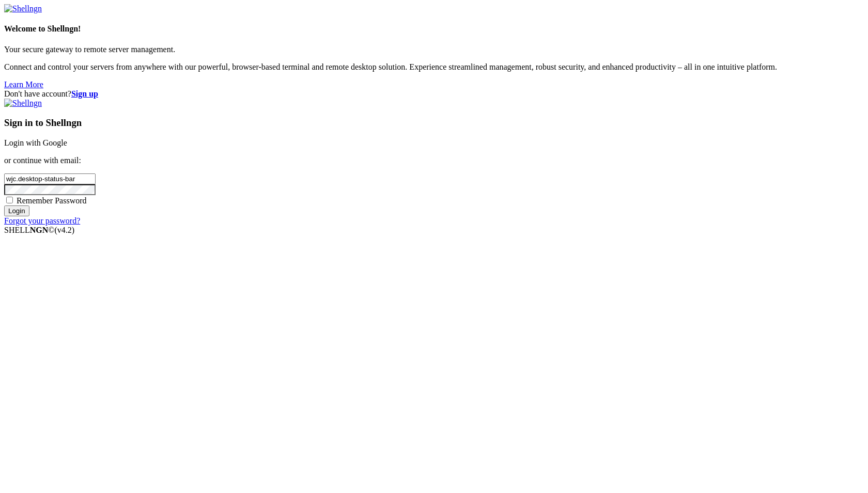 The height and width of the screenshot is (493, 868). What do you see at coordinates (16, 210) in the screenshot?
I see `input: Login` at bounding box center [16, 210].